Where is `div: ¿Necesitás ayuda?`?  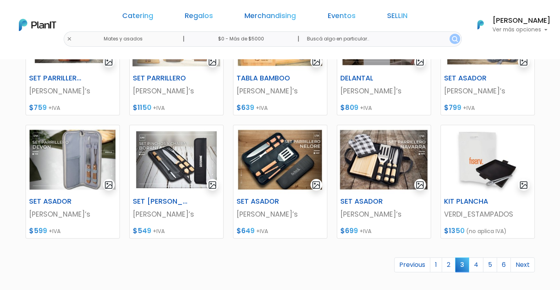 div: ¿Necesitás ayuda? is located at coordinates (77, 15).